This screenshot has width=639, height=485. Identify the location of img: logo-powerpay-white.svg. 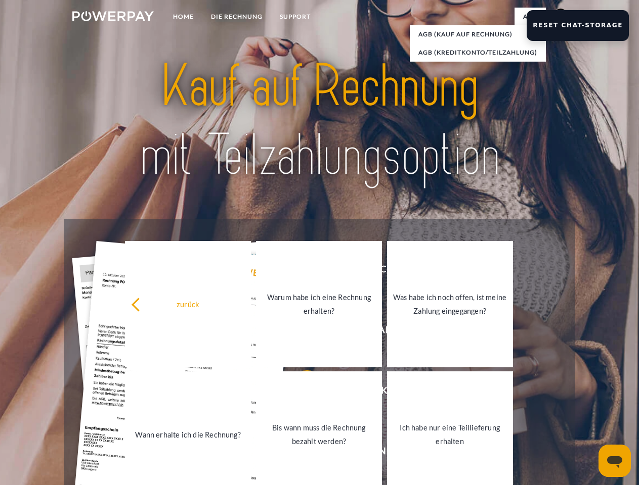
(113, 16).